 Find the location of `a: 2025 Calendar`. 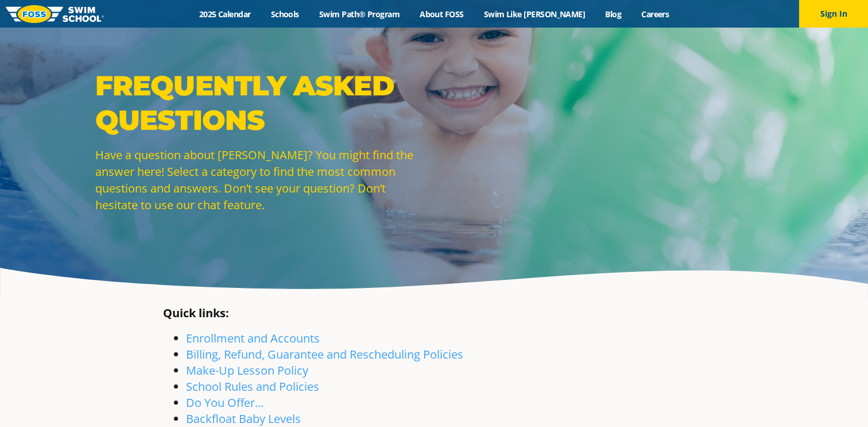

a: 2025 Calendar is located at coordinates (225, 14).